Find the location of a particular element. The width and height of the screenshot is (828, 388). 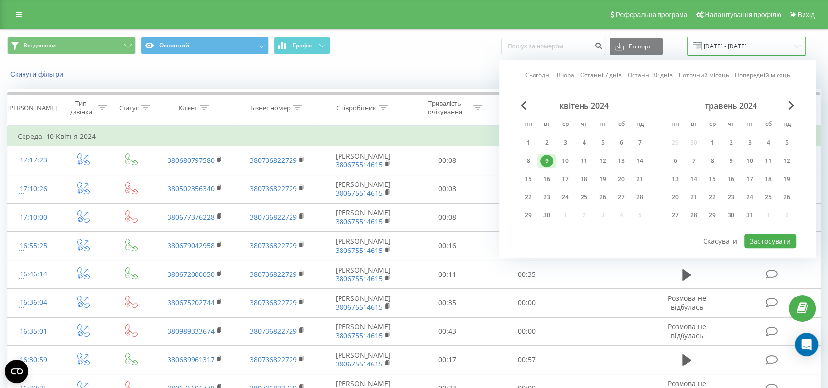

div: пн 6 трав 2024 р. is located at coordinates (675, 161).